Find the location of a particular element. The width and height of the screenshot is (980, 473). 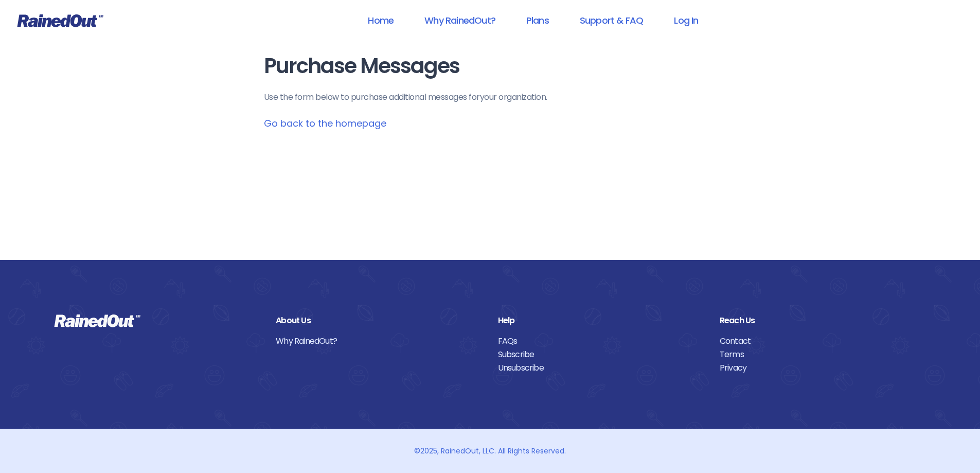

a: Go back to the homepage is located at coordinates (326, 123).